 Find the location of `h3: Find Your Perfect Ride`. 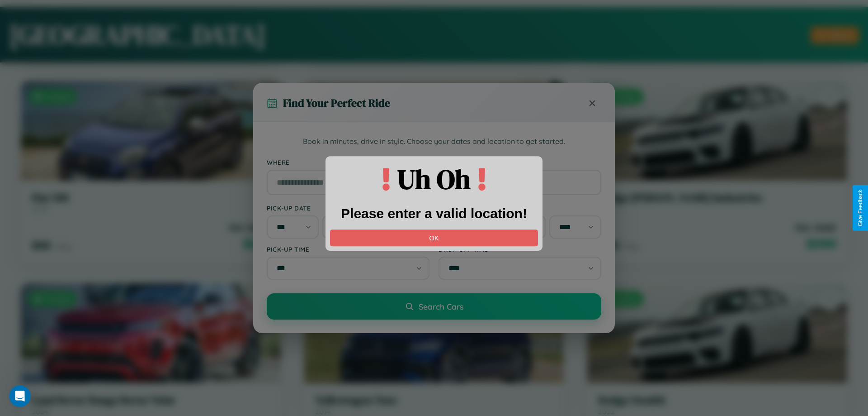

h3: Find Your Perfect Ride is located at coordinates (337, 103).